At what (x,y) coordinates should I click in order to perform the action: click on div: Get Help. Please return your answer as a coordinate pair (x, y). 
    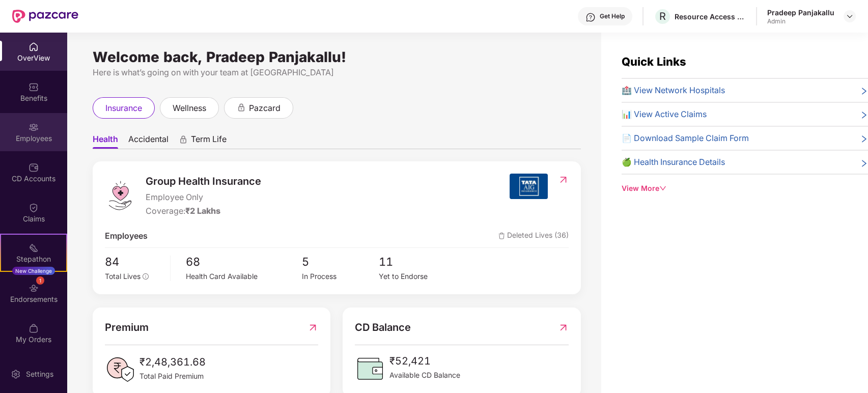
    Looking at the image, I should click on (612, 16).